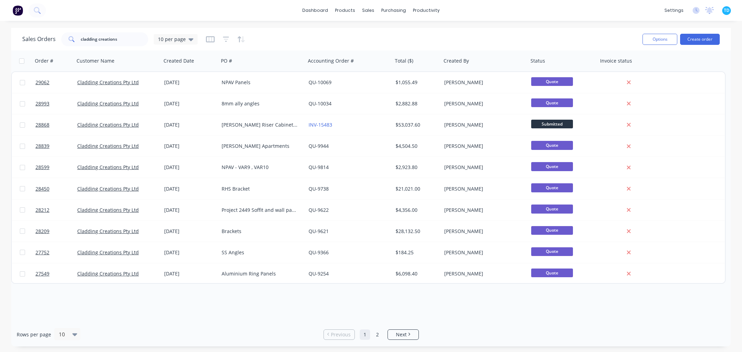 Image resolution: width=742 pixels, height=352 pixels. Describe the element at coordinates (365, 335) in the screenshot. I see `a: Page 1 is your current page` at that location.